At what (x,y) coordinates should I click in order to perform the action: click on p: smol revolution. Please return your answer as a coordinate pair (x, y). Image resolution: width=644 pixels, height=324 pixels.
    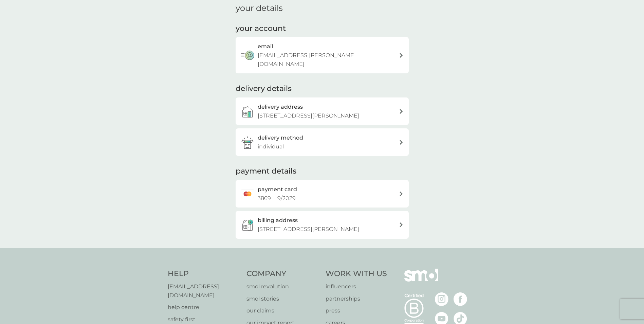
    Looking at the image, I should click on (283, 286).